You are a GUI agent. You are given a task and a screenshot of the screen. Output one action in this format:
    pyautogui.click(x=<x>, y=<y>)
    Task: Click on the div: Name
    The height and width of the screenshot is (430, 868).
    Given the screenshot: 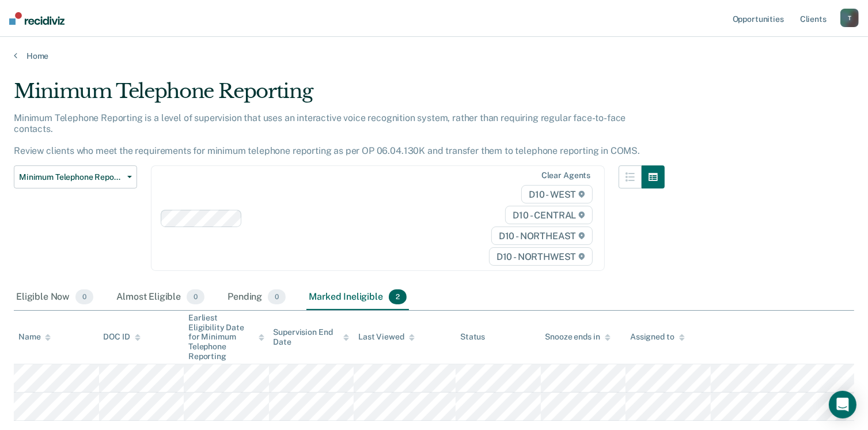 What is the action you would take?
    pyautogui.click(x=35, y=337)
    